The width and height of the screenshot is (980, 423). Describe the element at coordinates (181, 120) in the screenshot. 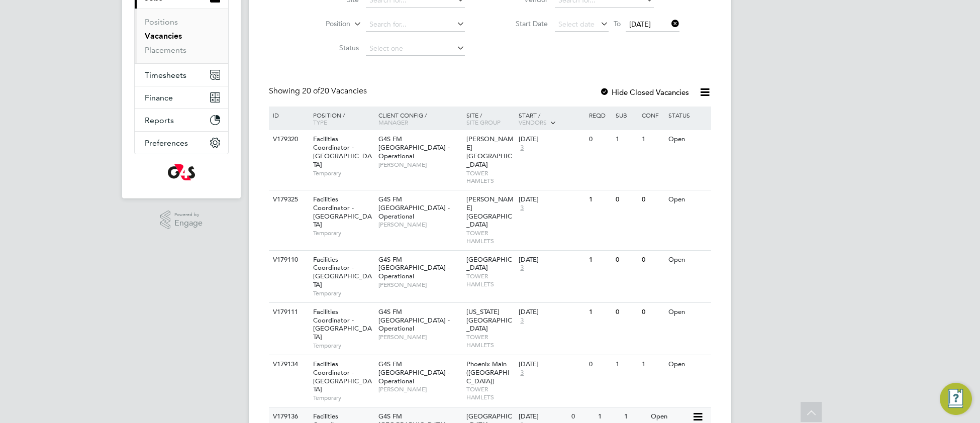

I see `button: Reports` at that location.